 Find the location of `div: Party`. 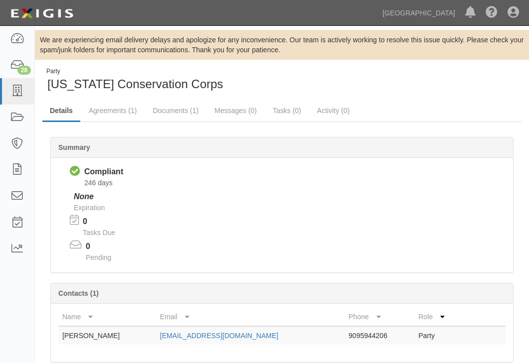

div: Party is located at coordinates (135, 71).